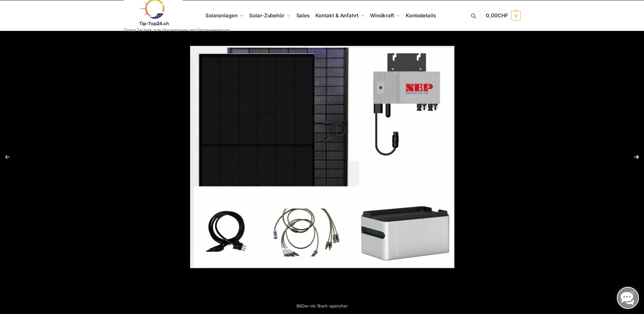  What do you see at coordinates (322, 306) in the screenshot?
I see `div: 860w-mi-1kwh-speicher` at bounding box center [322, 306].